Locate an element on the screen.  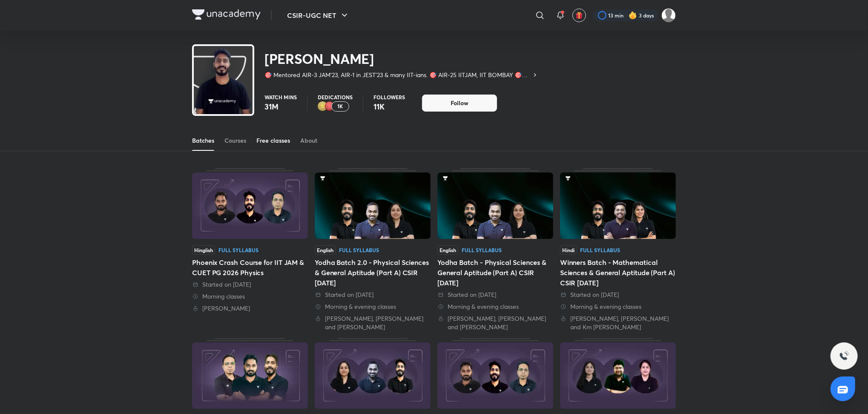
img: streak is located at coordinates (633, 15).